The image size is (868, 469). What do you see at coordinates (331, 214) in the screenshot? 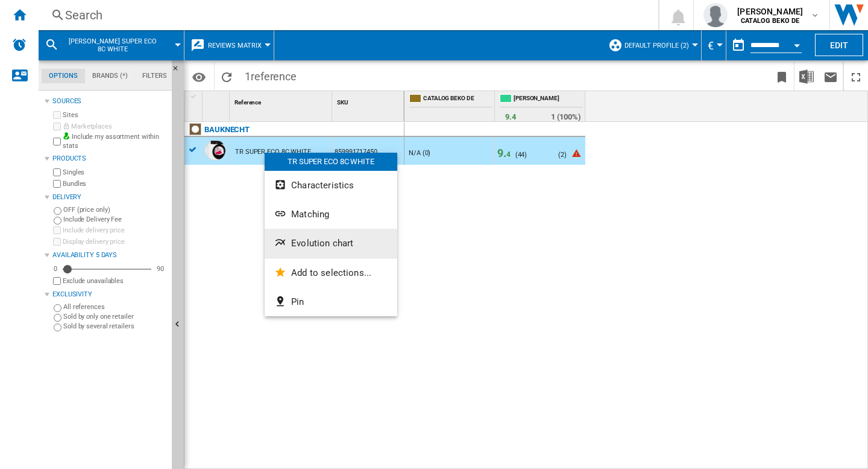
I see `button: Matching` at bounding box center [331, 214].